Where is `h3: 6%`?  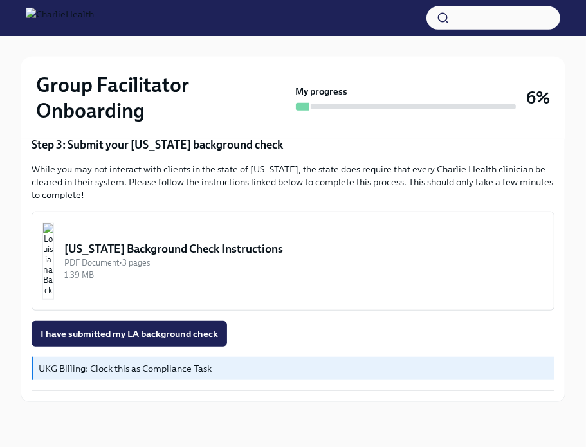
h3: 6% is located at coordinates (537, 98).